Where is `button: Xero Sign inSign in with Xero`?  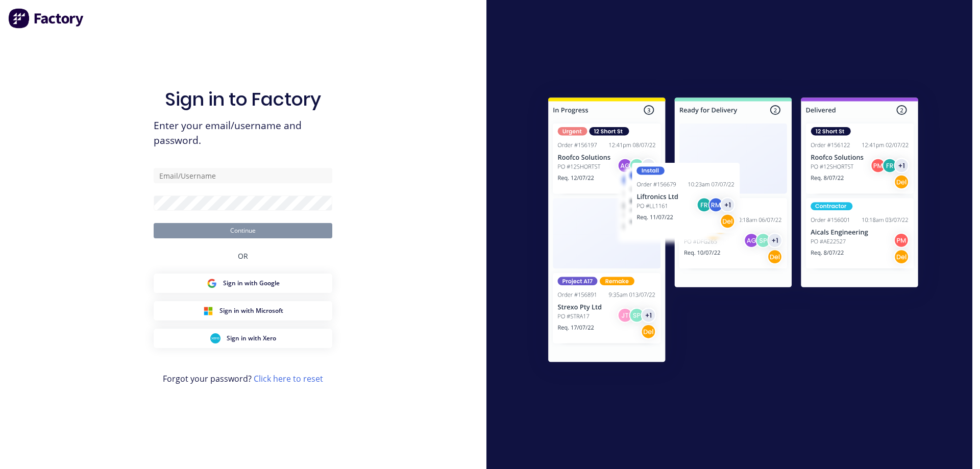 button: Xero Sign inSign in with Xero is located at coordinates (243, 338).